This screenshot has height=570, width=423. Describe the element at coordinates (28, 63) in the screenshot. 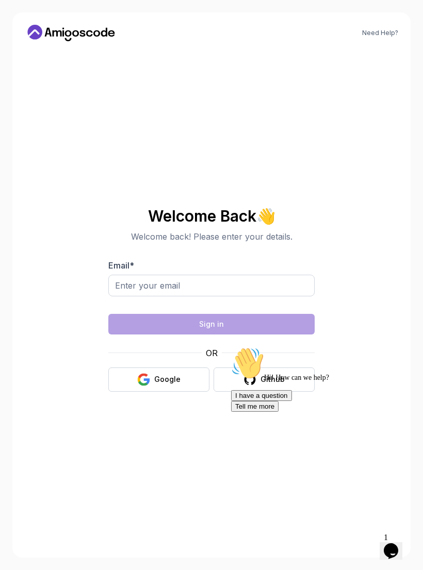

I see `button: Tell me more` at that location.